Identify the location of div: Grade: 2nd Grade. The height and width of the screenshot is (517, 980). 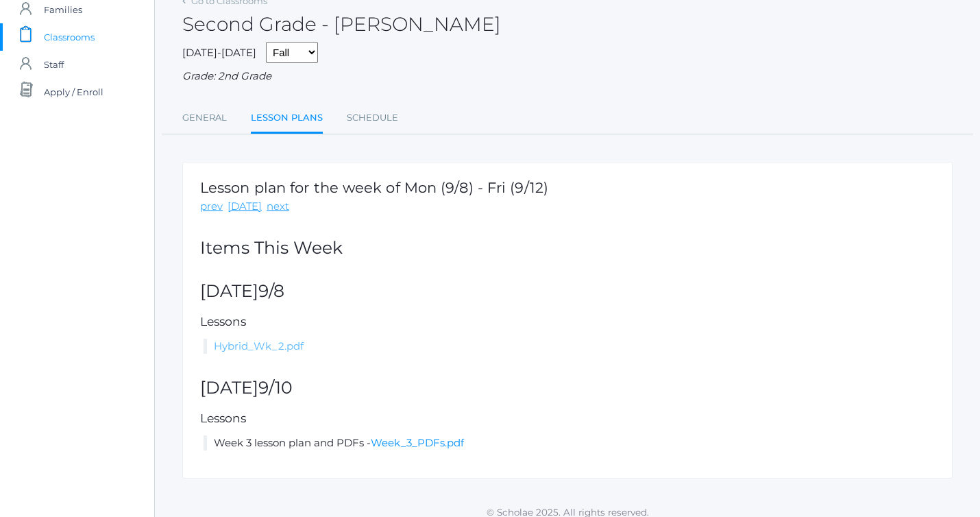
(568, 76).